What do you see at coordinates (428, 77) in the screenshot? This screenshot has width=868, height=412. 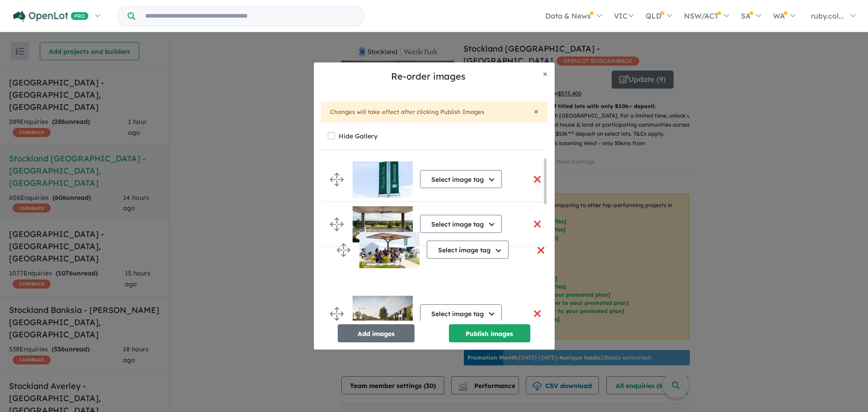 I see `h5: Re-order images` at bounding box center [428, 77].